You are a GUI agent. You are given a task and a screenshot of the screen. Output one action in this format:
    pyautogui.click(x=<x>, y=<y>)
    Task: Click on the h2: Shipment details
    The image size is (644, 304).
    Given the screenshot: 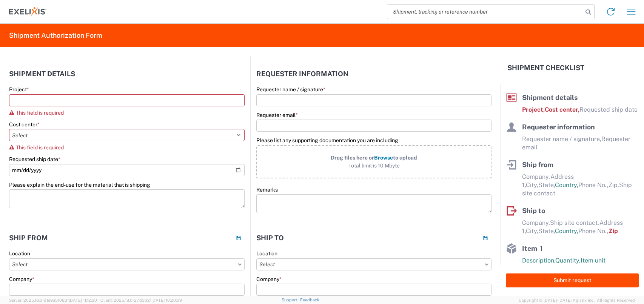 What is the action you would take?
    pyautogui.click(x=42, y=74)
    